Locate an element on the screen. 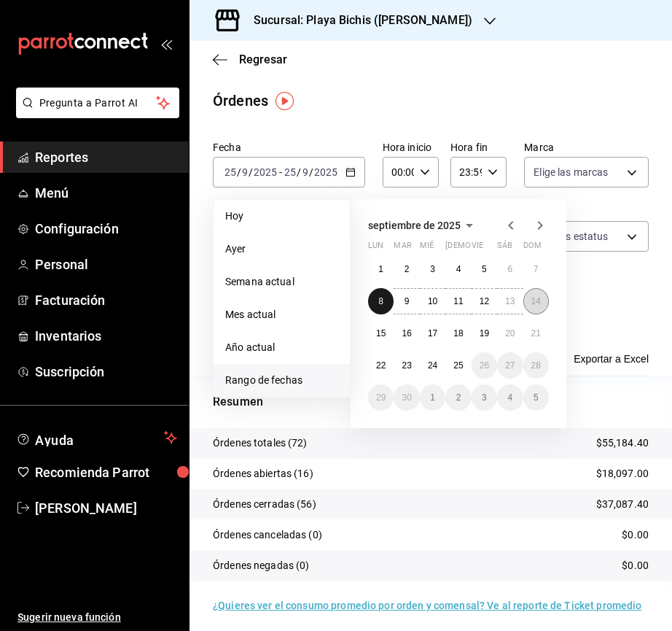 This screenshot has height=631, width=672. span: Regresar is located at coordinates (263, 59).